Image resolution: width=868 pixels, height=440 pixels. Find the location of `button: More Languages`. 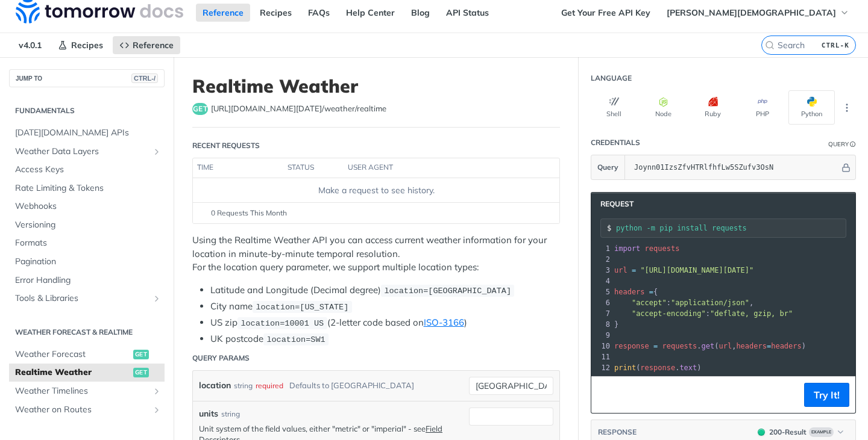

button: More Languages is located at coordinates (847, 108).